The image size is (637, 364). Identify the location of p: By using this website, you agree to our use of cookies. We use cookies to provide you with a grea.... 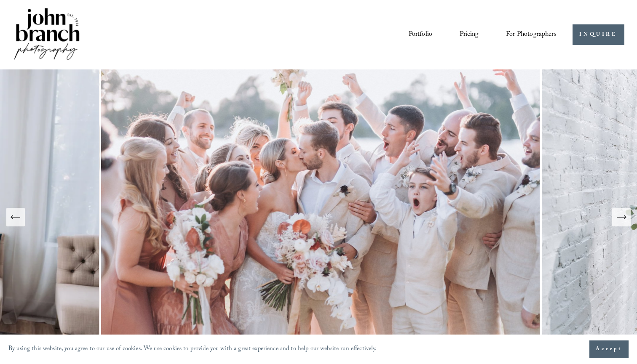
(192, 350).